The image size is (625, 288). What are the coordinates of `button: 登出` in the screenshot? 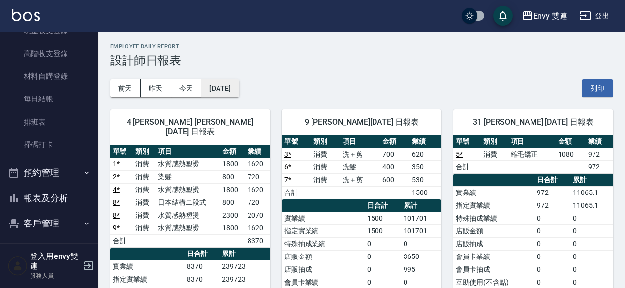 It's located at (594, 16).